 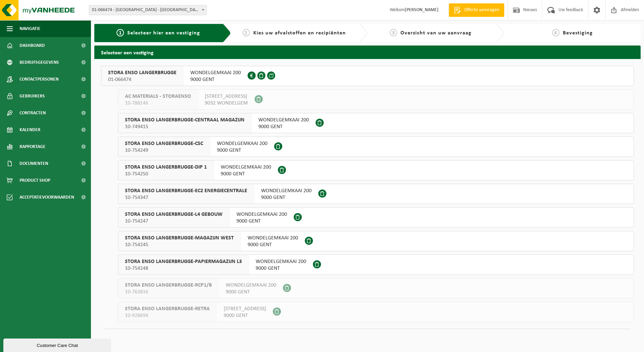 I want to click on span: Contracten, so click(x=33, y=113).